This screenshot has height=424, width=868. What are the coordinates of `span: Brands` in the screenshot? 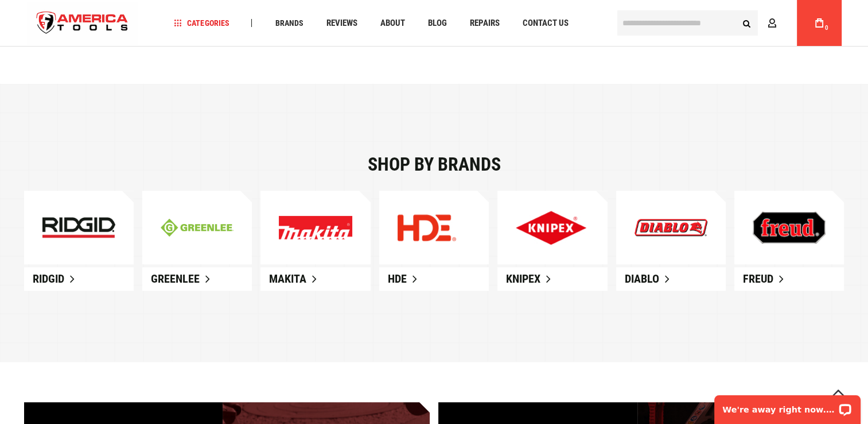 It's located at (289, 23).